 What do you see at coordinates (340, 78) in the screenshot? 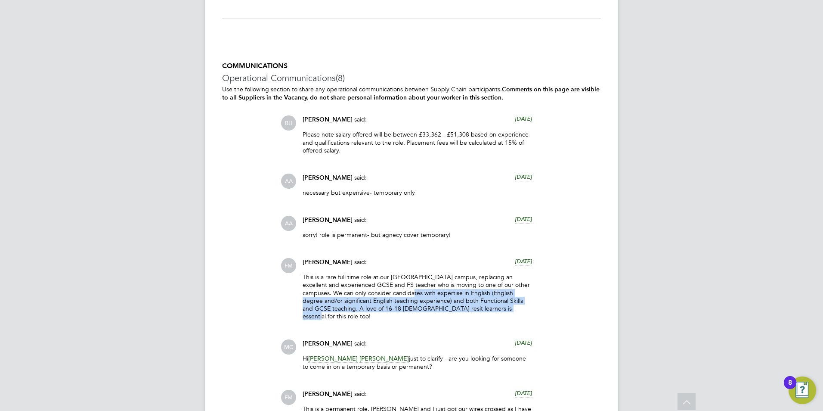
I see `span: (8)` at bounding box center [340, 78].